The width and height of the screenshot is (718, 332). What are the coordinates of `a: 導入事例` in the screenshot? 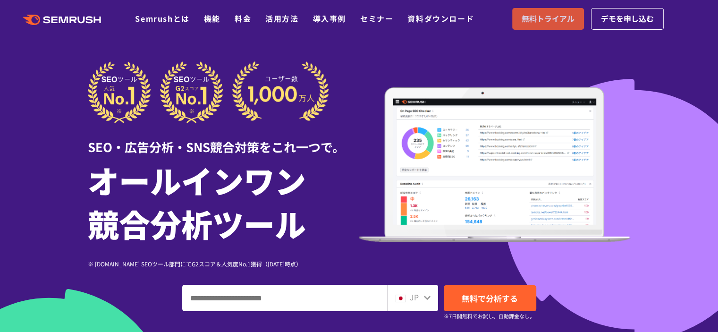 It's located at (330, 18).